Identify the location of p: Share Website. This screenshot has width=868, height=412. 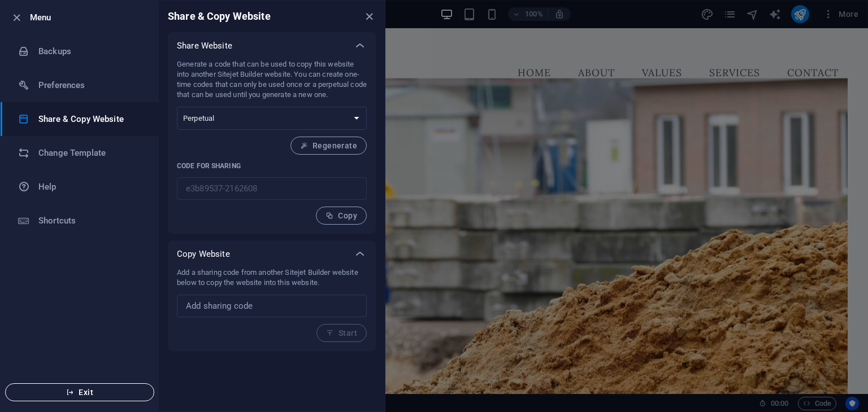
(205, 46).